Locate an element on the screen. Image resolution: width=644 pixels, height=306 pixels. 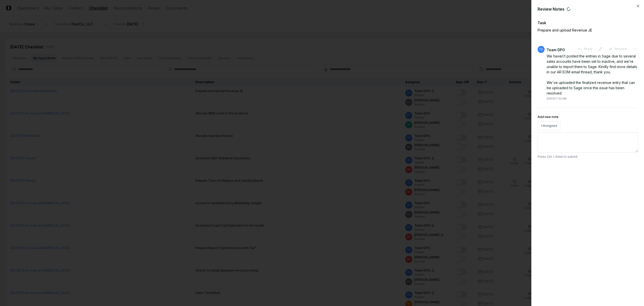
div: Team DPO is located at coordinates (556, 50).